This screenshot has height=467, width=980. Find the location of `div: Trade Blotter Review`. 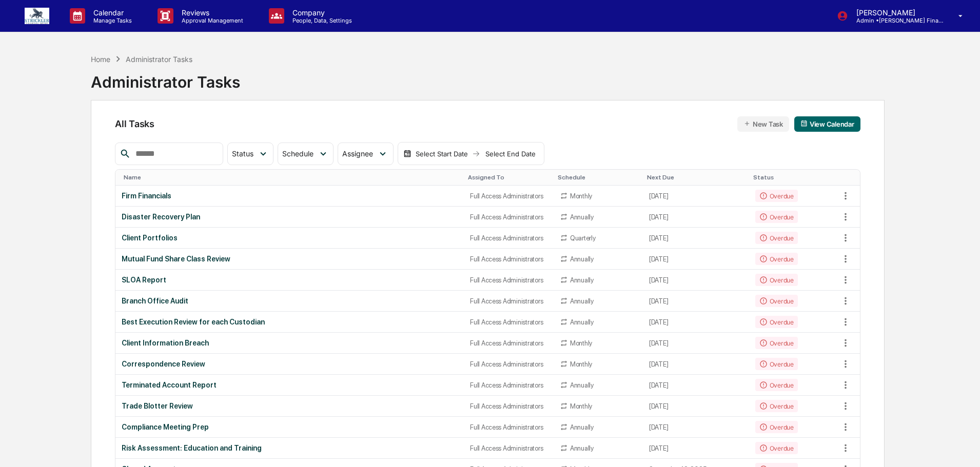

div: Trade Blotter Review is located at coordinates (289, 406).